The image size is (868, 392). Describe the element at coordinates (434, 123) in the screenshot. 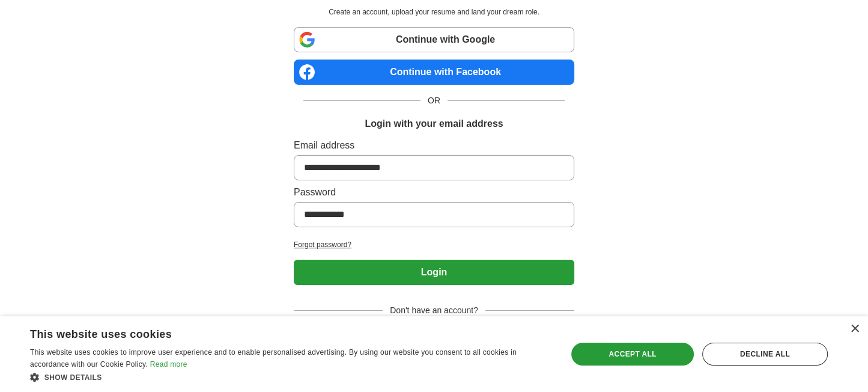

I see `h1: Login with your email address` at that location.